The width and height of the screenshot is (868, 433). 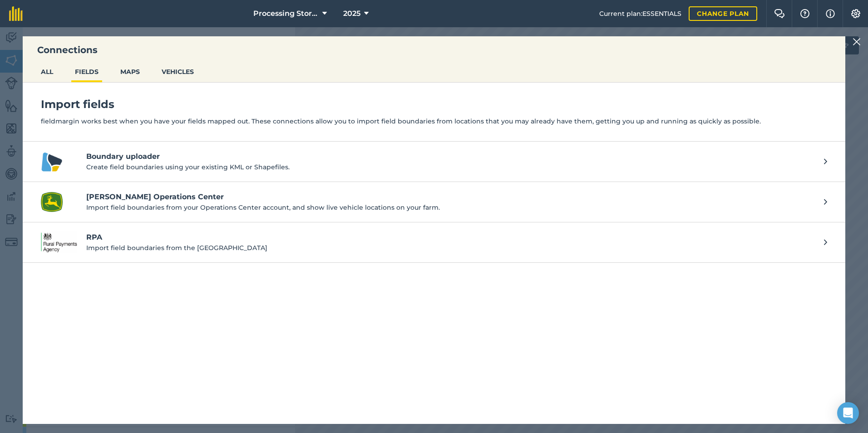 What do you see at coordinates (830, 14) in the screenshot?
I see `img: svg+xml;base64,PHN2ZyB4bWxucz0iaHR0cDovL3d3dy53My5vcmcvMjAwMC9zdmciIHdpZHRoPSIxNyIgaGVpZ2h0PSIxNy...` at bounding box center [830, 14].